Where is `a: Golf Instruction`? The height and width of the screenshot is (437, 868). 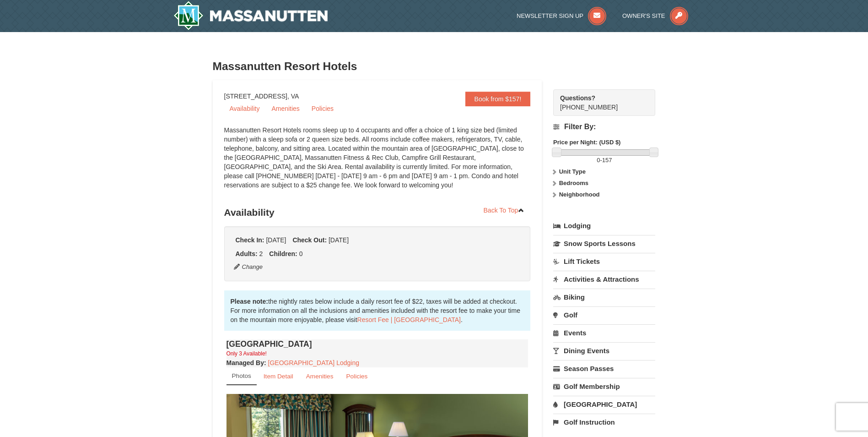
a: Golf Instruction is located at coordinates (604, 422).